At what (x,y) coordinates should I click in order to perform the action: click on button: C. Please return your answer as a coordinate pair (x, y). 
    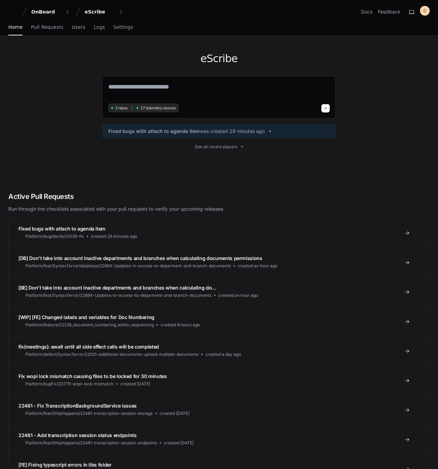
    Looking at the image, I should click on (425, 11).